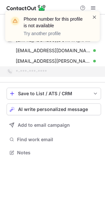  I want to click on button: AI write personalized message, so click(54, 109).